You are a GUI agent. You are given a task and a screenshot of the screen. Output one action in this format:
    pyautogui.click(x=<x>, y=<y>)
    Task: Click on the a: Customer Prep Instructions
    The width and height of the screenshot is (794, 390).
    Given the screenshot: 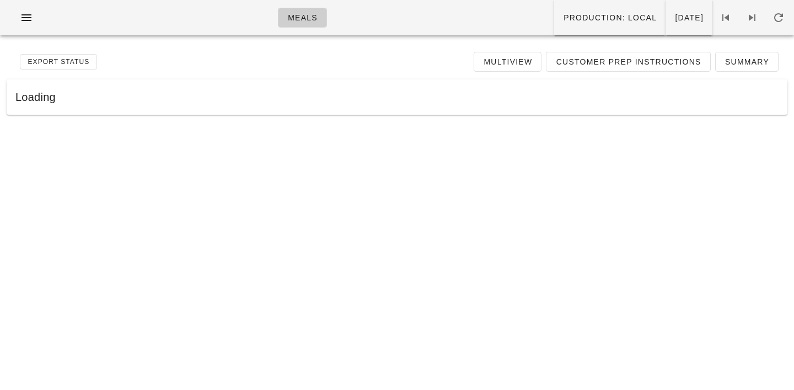 What is the action you would take?
    pyautogui.click(x=628, y=62)
    